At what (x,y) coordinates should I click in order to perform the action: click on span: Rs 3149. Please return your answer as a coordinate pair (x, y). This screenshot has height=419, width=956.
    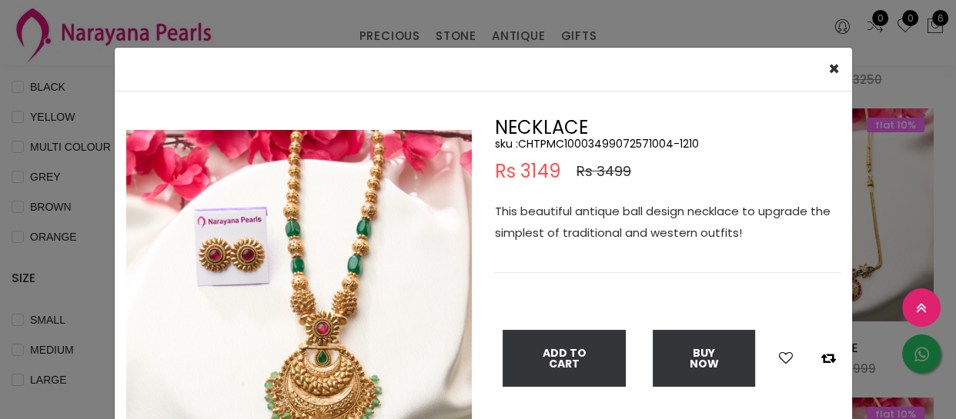
    Looking at the image, I should click on (528, 172).